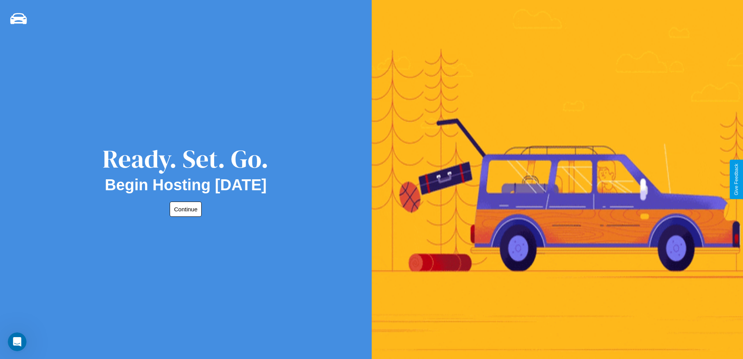  I want to click on div: Give Feedback, so click(737, 179).